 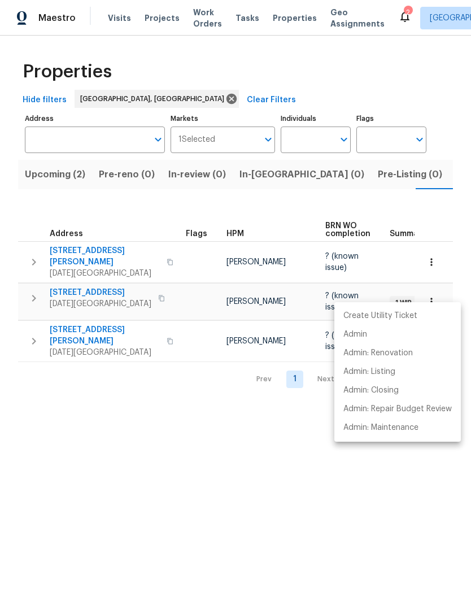 What do you see at coordinates (398, 409) in the screenshot?
I see `p: Admin: Repair Budget Review` at bounding box center [398, 409].